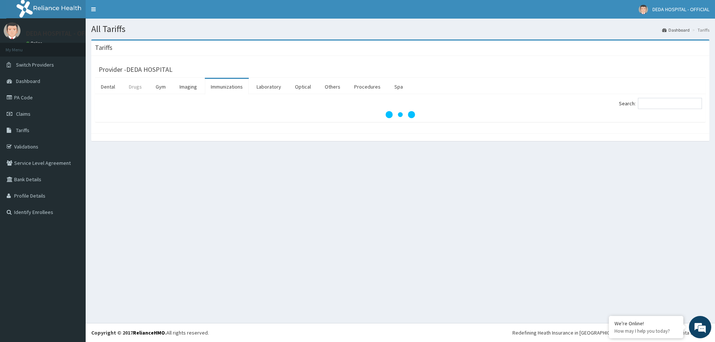 The height and width of the screenshot is (342, 715). What do you see at coordinates (23, 130) in the screenshot?
I see `span: Tariffs` at bounding box center [23, 130].